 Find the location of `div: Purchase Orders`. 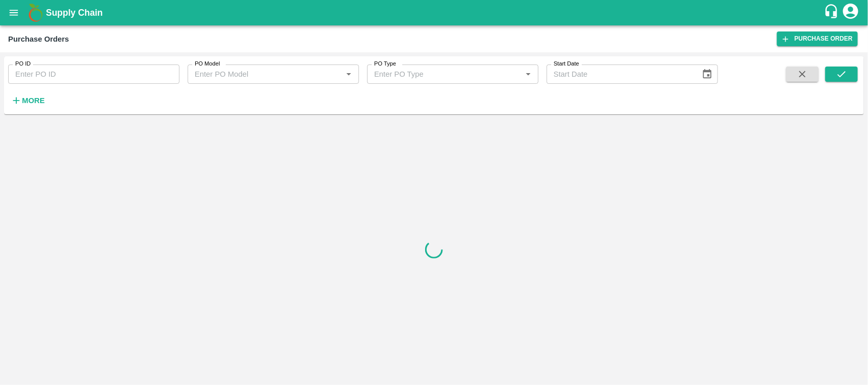

div: Purchase Orders is located at coordinates (39, 39).